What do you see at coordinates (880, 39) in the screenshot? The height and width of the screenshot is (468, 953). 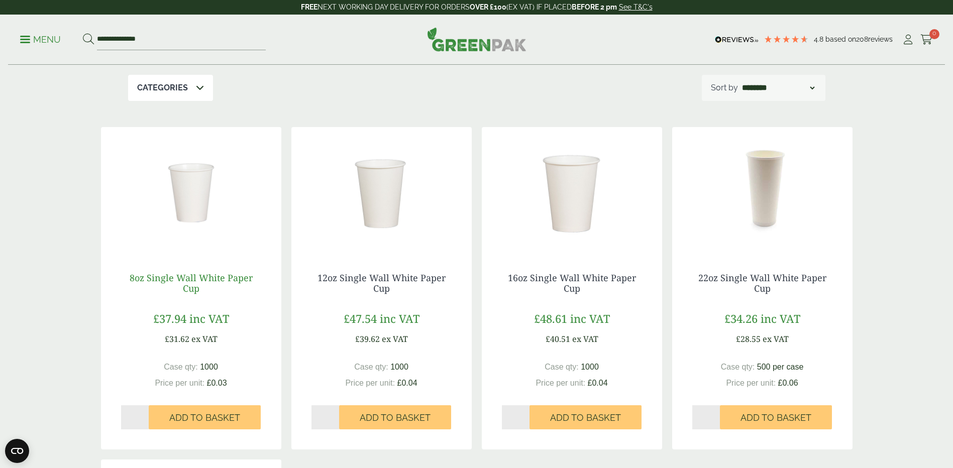 I see `span: reviews` at bounding box center [880, 39].